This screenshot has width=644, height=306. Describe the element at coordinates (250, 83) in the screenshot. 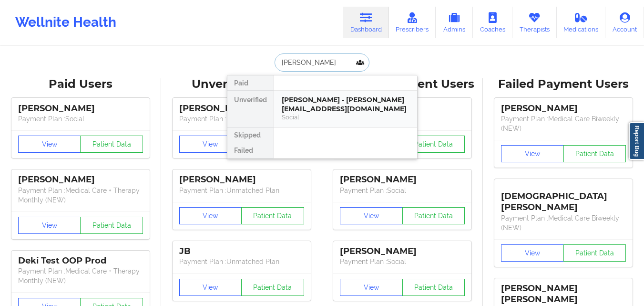

I see `div: Paid` at that location.